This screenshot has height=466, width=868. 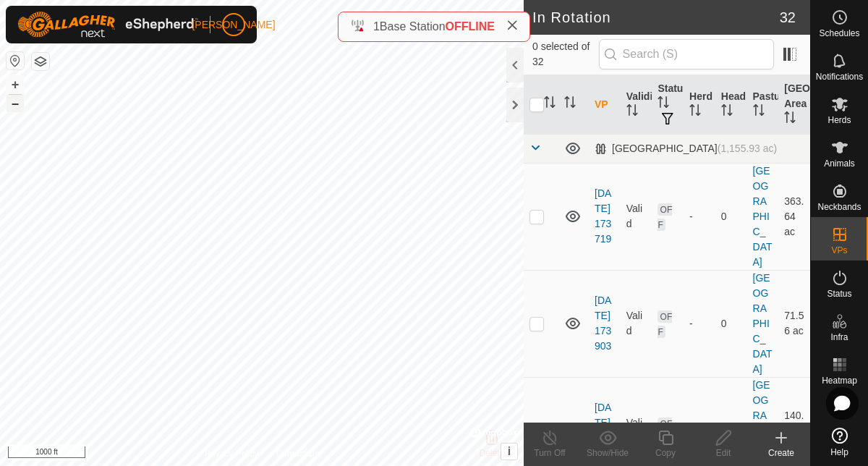 I want to click on th: Herd, so click(x=700, y=105).